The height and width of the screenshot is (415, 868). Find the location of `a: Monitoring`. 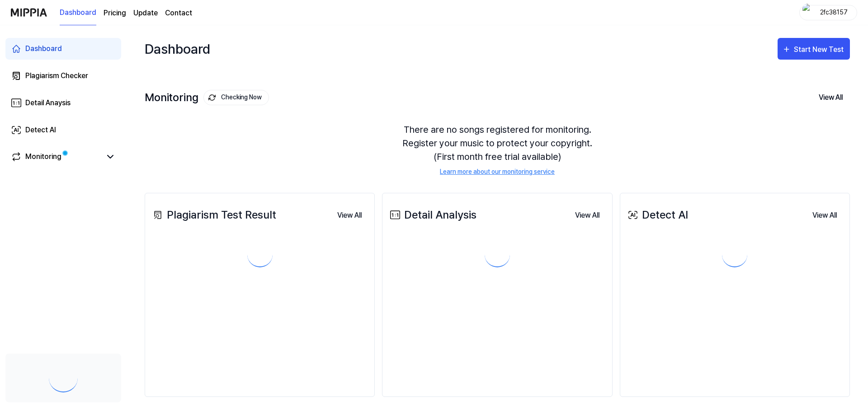

a: Monitoring is located at coordinates (56, 157).